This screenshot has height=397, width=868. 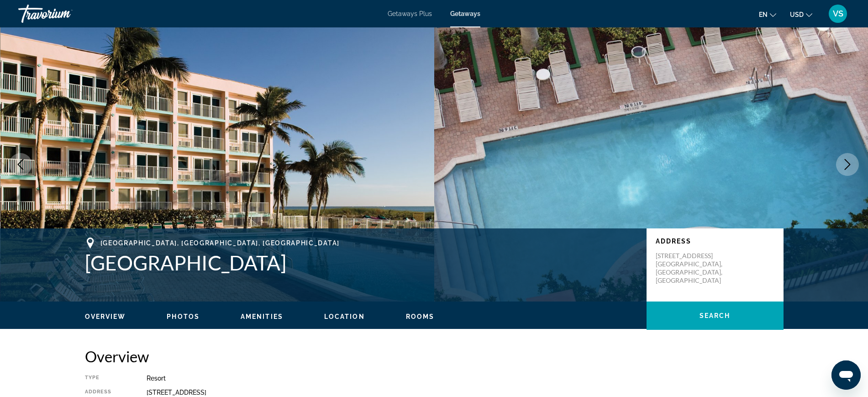 I want to click on span: USD, so click(x=797, y=14).